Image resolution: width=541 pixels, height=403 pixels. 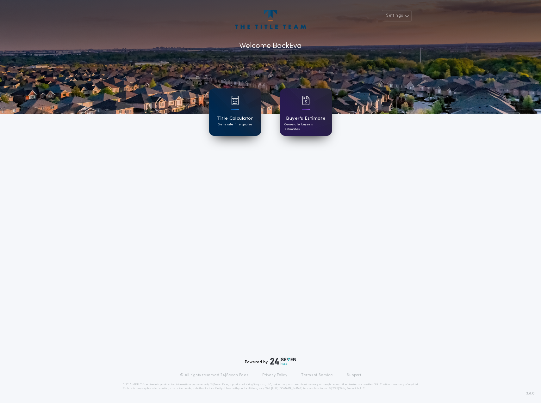 What do you see at coordinates (353, 376) in the screenshot?
I see `a: Support` at bounding box center [353, 376].